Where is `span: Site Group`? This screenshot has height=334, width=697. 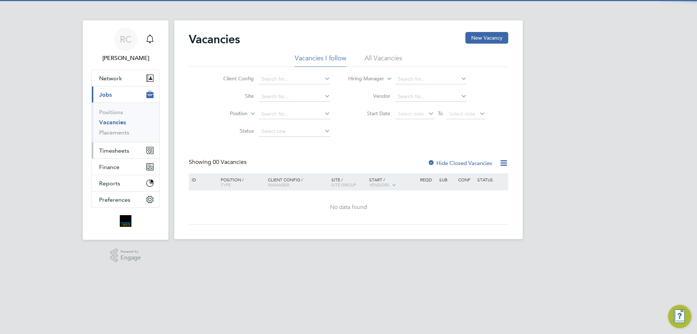 span: Site Group is located at coordinates (344, 184).